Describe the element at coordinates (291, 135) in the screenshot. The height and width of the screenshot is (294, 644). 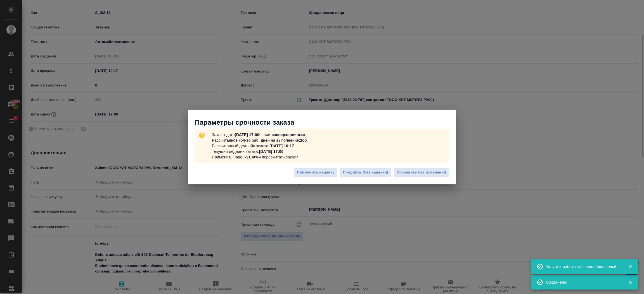
I see `b: сверхсрочным` at that location.